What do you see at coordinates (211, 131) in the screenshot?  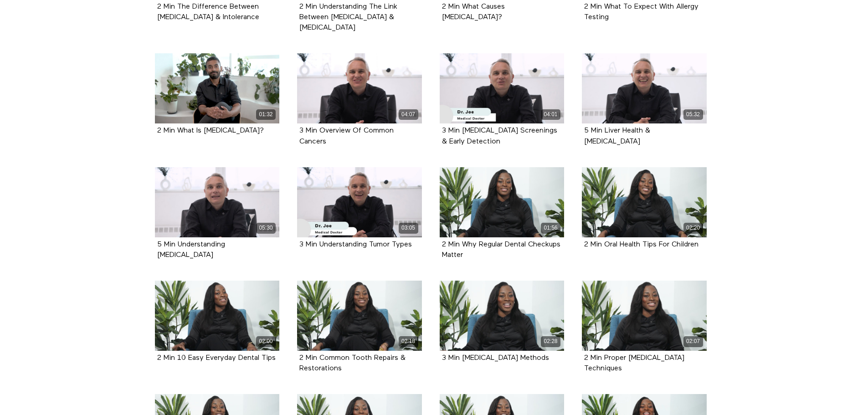 I see `strong: 2 Min What Is Lactose Intolerance?` at bounding box center [211, 131].